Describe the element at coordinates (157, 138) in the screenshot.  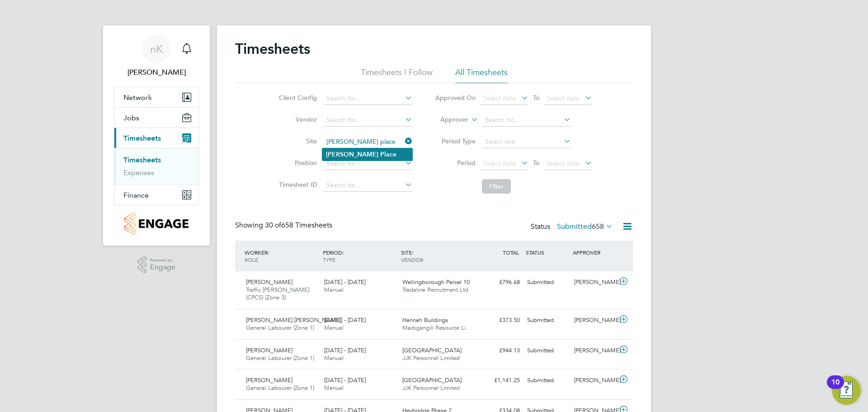
I see `button: Timesheets` at that location.